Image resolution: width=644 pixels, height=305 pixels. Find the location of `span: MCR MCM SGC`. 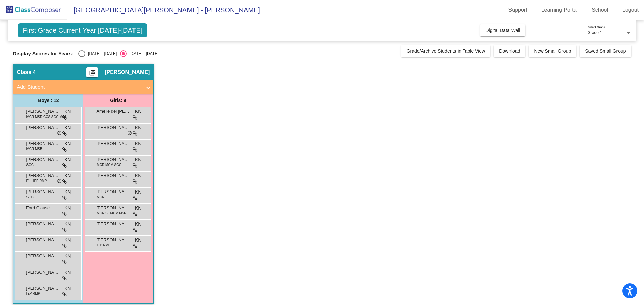

span: MCR MCM SGC is located at coordinates (109, 165).